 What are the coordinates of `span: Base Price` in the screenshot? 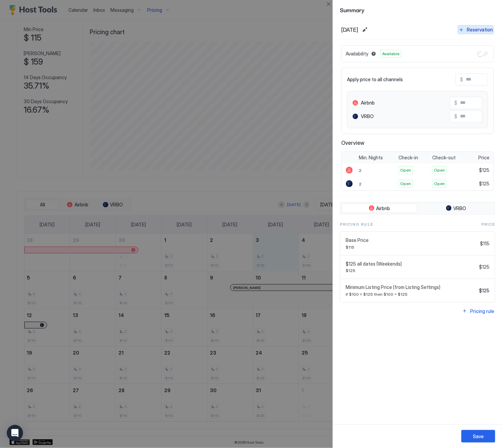 It's located at (412, 240).